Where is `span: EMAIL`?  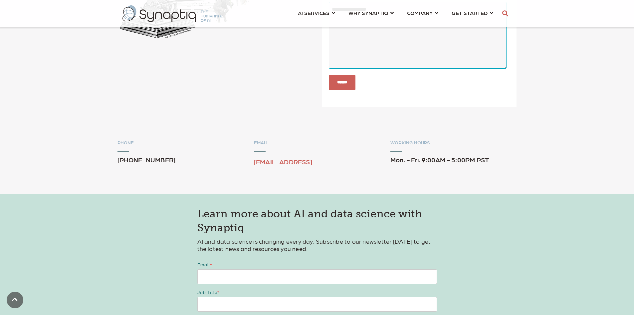 span: EMAIL is located at coordinates (261, 142).